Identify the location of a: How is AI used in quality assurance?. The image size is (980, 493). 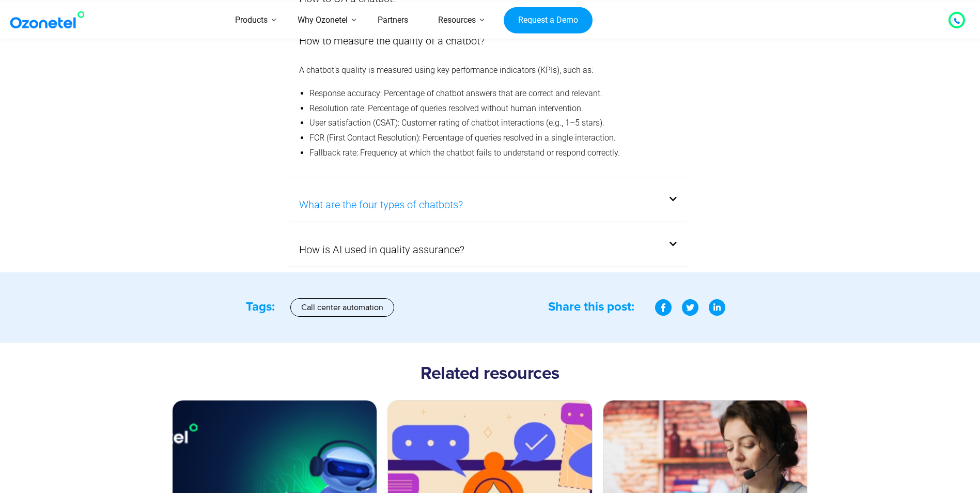
(382, 249).